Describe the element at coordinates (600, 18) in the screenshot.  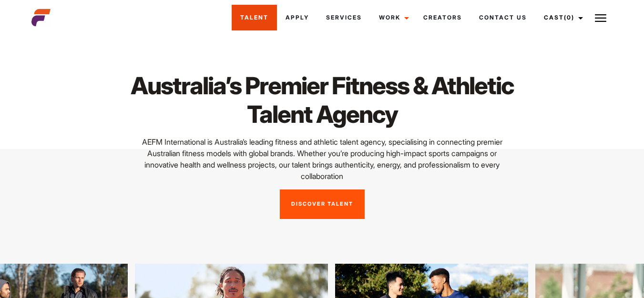
I see `img: Burger icon` at that location.